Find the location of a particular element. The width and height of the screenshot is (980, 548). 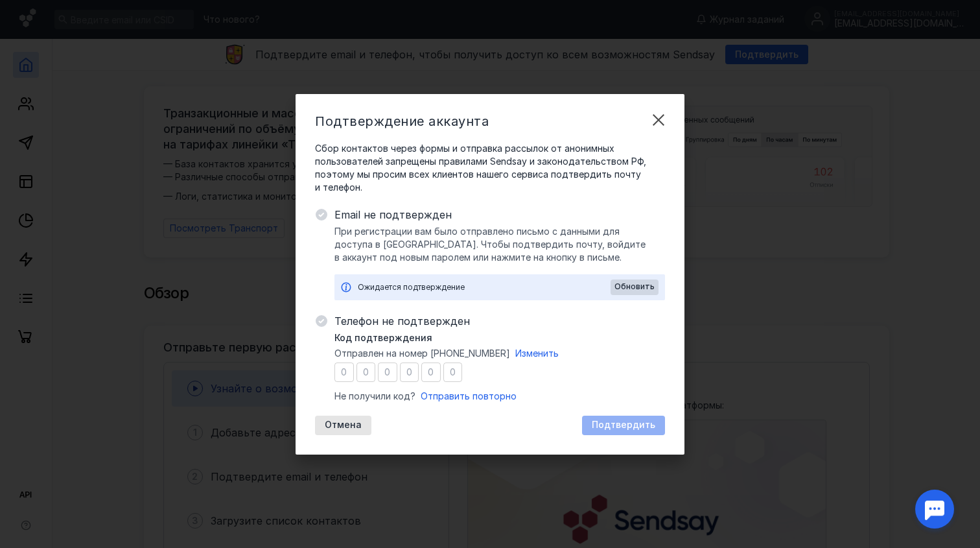

button: Отправить повторно is located at coordinates (468, 396).